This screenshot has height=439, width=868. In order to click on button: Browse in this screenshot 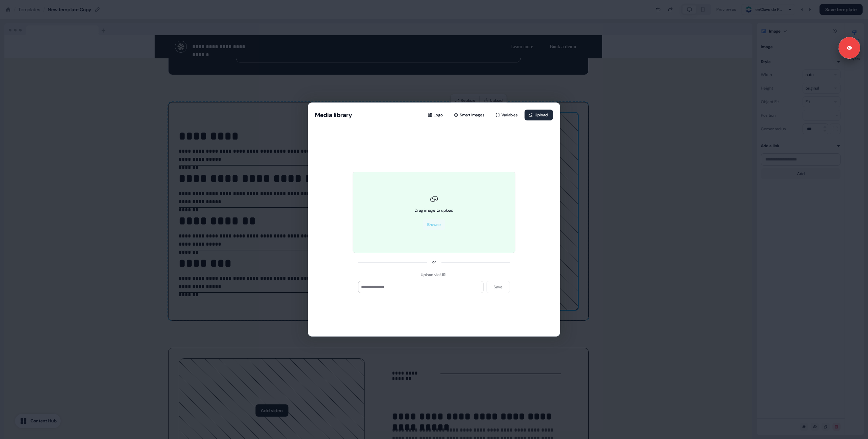, I will do `click(434, 225)`.